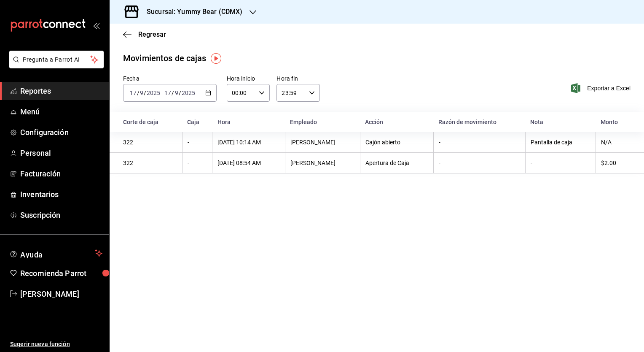 The width and height of the screenshot is (644, 352). Describe the element at coordinates (560, 122) in the screenshot. I see `div: Nota` at that location.